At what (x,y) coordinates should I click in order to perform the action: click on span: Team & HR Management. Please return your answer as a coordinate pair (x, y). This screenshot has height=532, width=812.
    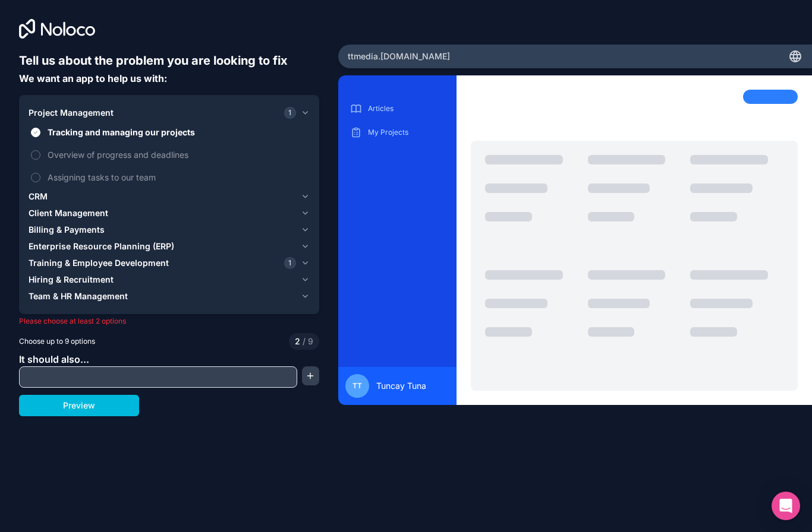
    Looking at the image, I should click on (78, 297).